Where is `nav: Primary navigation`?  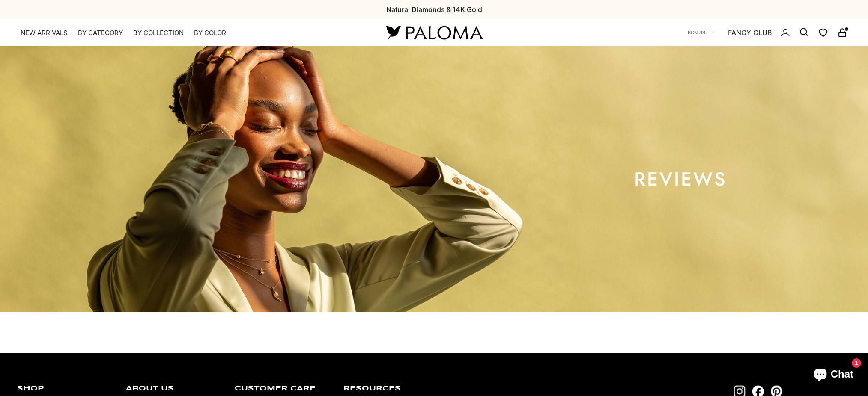 nav: Primary navigation is located at coordinates (193, 33).